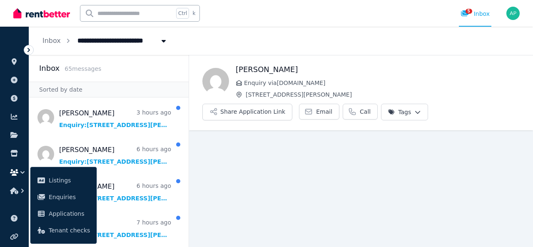  What do you see at coordinates (52, 40) in the screenshot?
I see `a: Inbox` at bounding box center [52, 40].